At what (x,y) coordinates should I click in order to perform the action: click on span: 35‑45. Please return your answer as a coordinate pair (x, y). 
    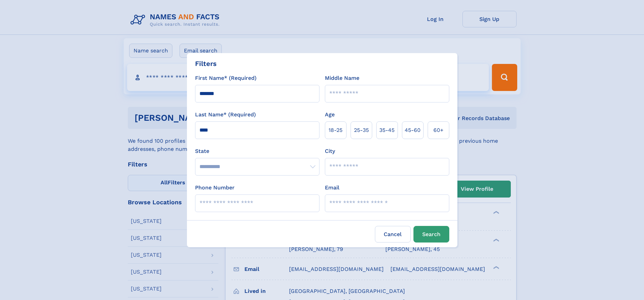
    Looking at the image, I should click on (387, 130).